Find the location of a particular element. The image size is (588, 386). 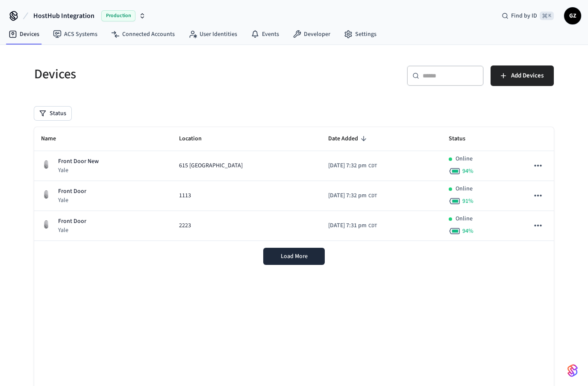

span: Add Devices is located at coordinates (528, 76).